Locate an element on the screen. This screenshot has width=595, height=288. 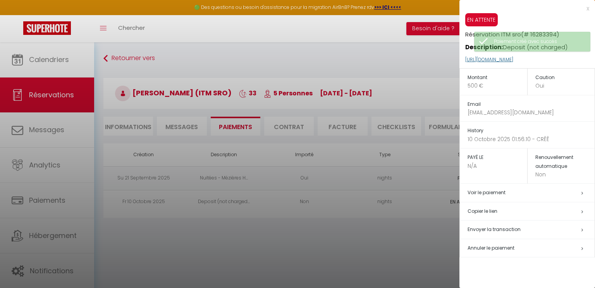
p: N/A is located at coordinates (497, 166).